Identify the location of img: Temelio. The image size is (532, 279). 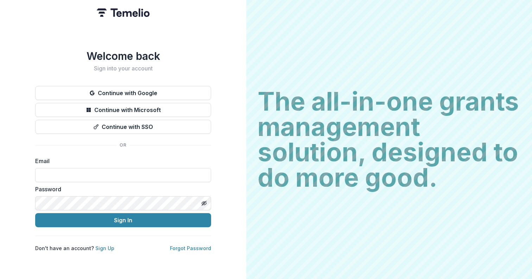
(123, 13).